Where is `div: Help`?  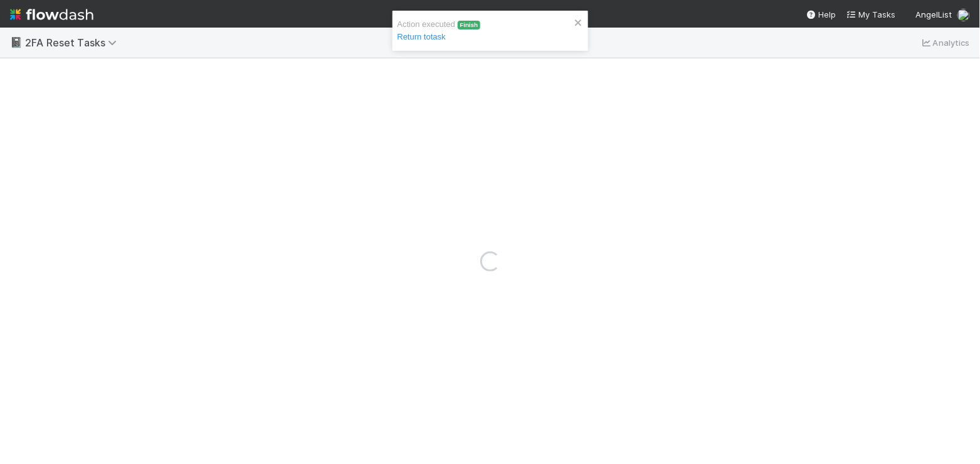
div: Help is located at coordinates (821, 14).